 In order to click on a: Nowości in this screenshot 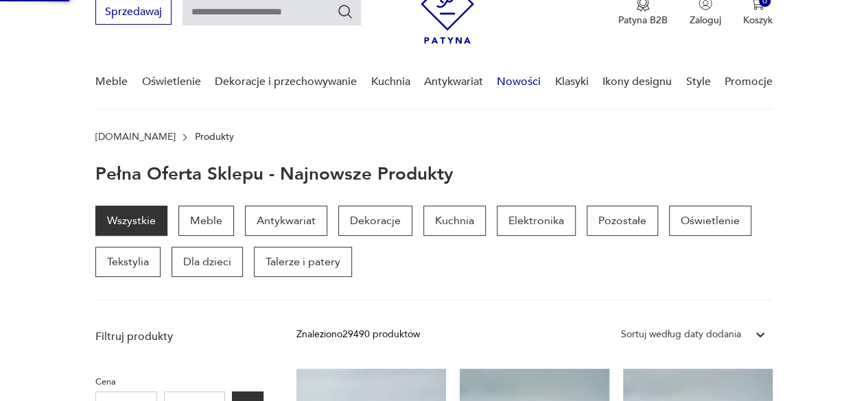, I will do `click(519, 81)`.